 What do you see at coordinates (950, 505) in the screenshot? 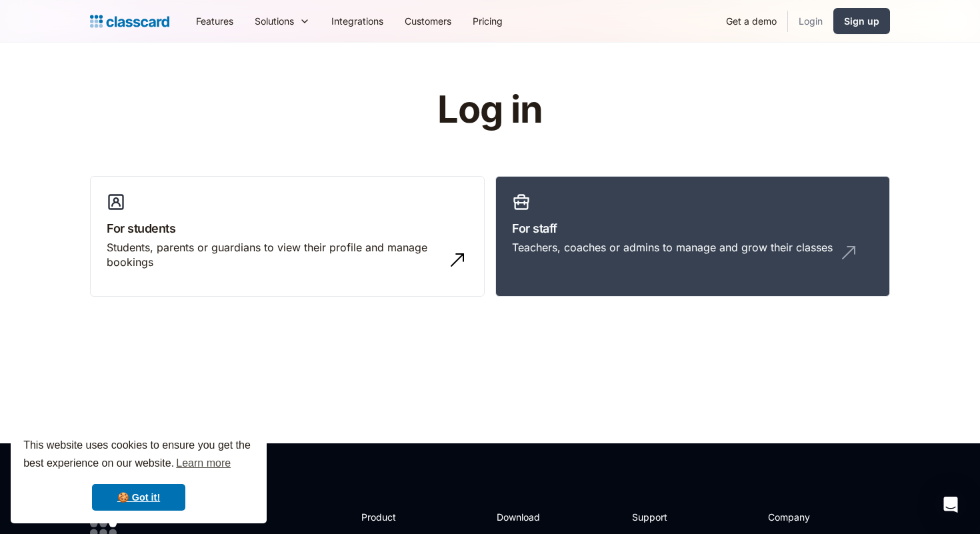
I see `div: Open Intercom Messenger` at bounding box center [950, 505].